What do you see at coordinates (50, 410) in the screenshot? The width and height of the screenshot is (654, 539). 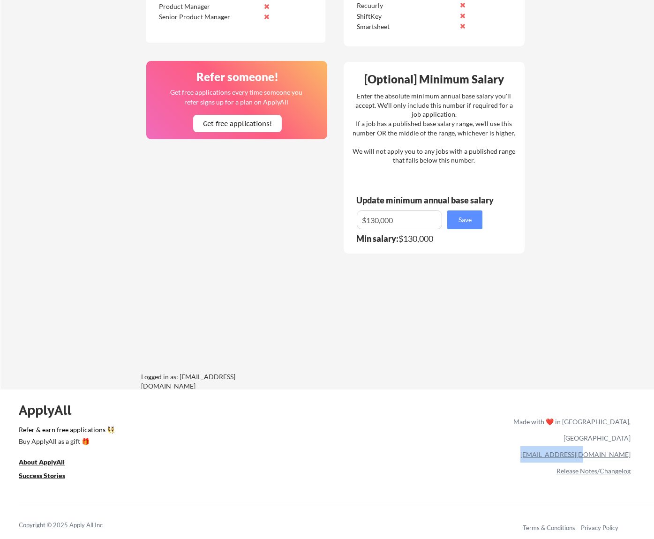 I see `div: ApplyAll` at bounding box center [50, 410].